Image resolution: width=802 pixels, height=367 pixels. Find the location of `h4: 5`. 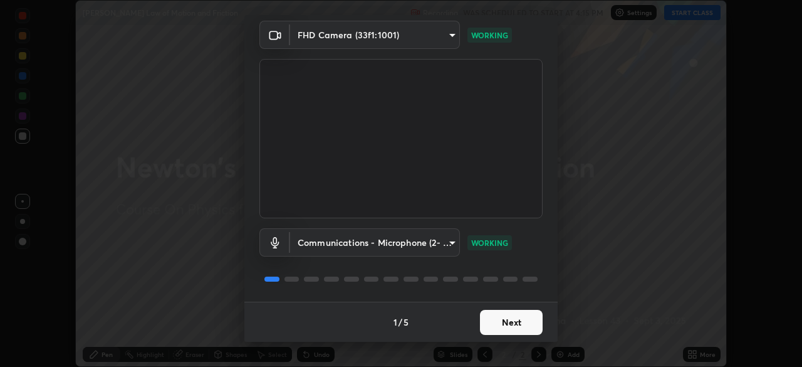

h4: 5 is located at coordinates (406, 321).